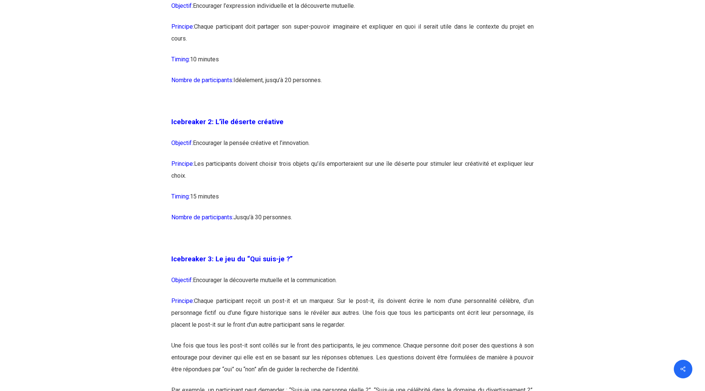  Describe the element at coordinates (353, 85) in the screenshot. I see `p: Idéalement, jusqu’à 20 personnes.` at that location.